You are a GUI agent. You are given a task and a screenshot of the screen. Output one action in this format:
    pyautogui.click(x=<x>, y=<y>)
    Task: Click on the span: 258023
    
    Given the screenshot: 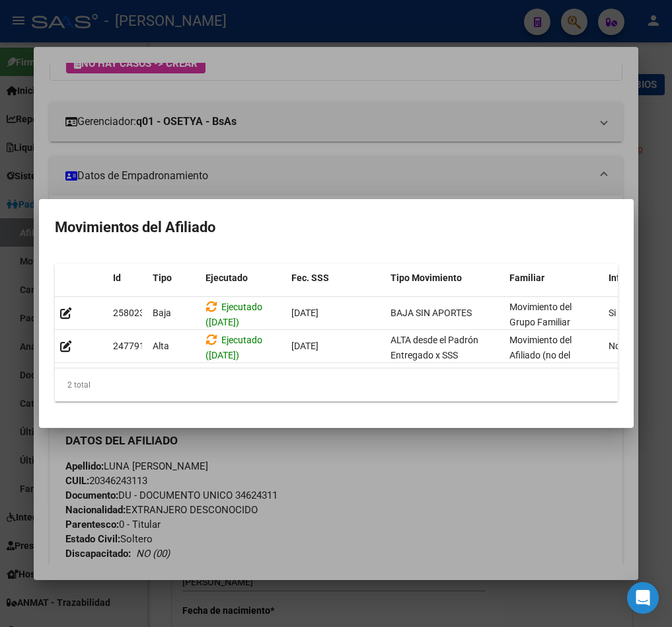 What is the action you would take?
    pyautogui.click(x=129, y=313)
    